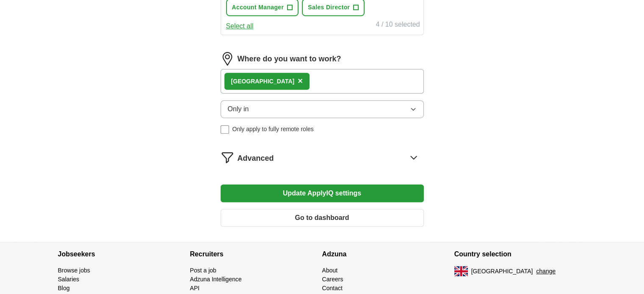 Image resolution: width=644 pixels, height=294 pixels. I want to click on a: Careers, so click(333, 279).